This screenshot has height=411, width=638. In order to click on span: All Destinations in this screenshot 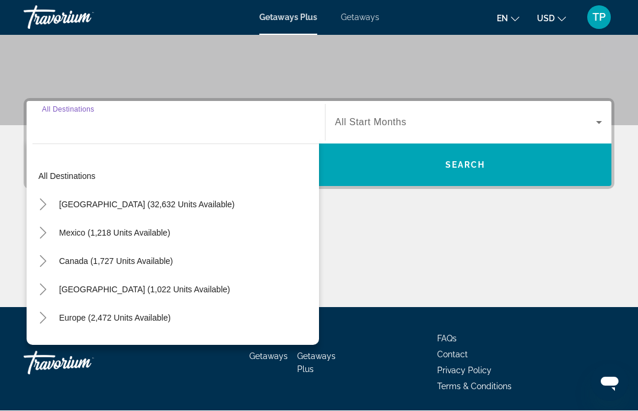, I will do `click(68, 109)`.